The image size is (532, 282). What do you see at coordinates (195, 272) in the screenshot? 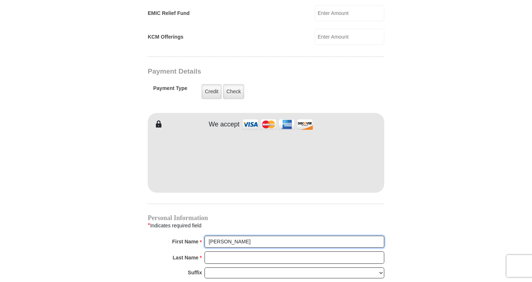
I see `strong: Suffix` at bounding box center [195, 272].